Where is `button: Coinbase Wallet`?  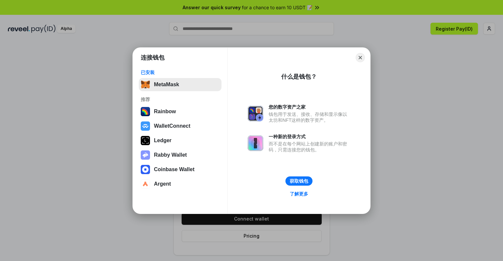
button: Coinbase Wallet is located at coordinates (180, 170).